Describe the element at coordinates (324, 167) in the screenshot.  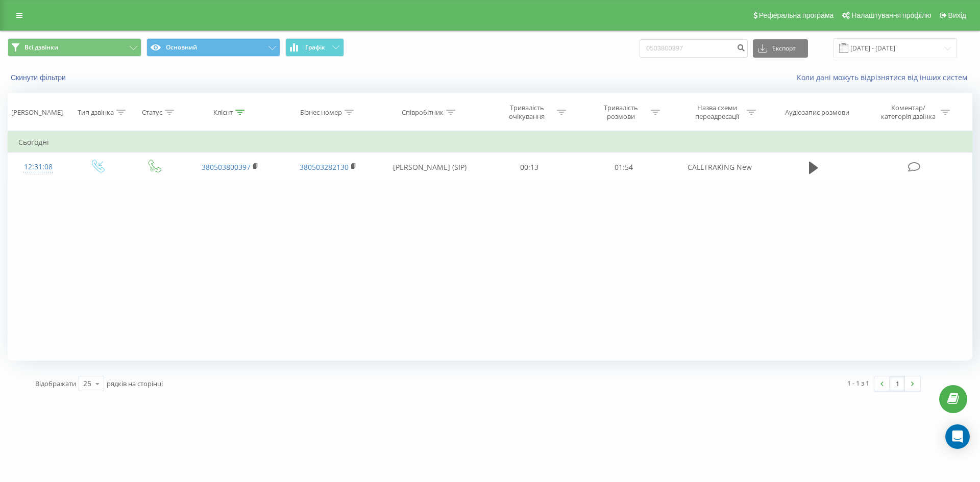
I see `a: 380503282130` at that location.